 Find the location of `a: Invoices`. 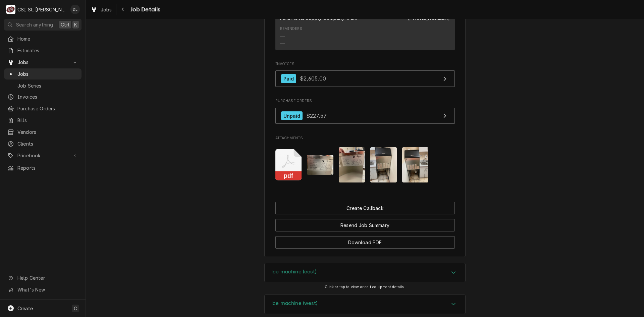

a: Invoices is located at coordinates (42, 96).